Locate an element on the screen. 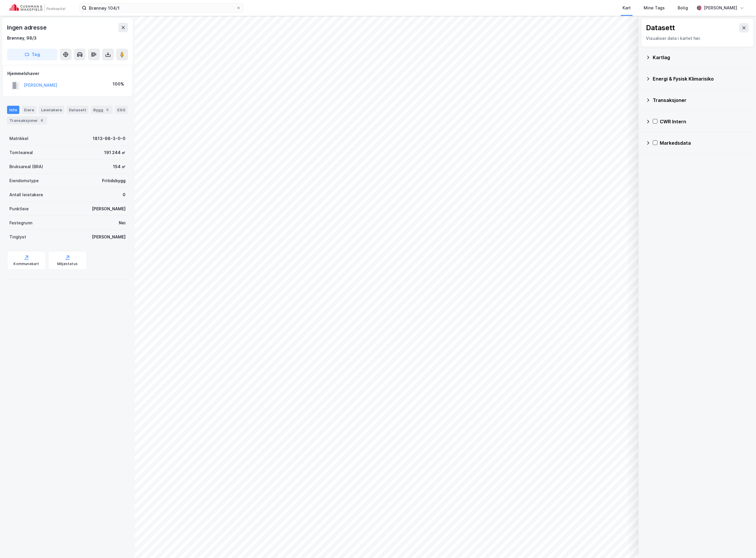 Image resolution: width=756 pixels, height=558 pixels. div: Brønnøy, 98/3 is located at coordinates (21, 38).